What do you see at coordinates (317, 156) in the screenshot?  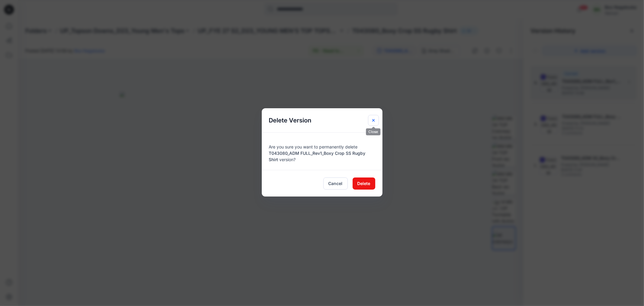 I see `span: T043080_ADM FULL_Rev1_Boxy Crop SS Rugby Shirt` at bounding box center [317, 156].